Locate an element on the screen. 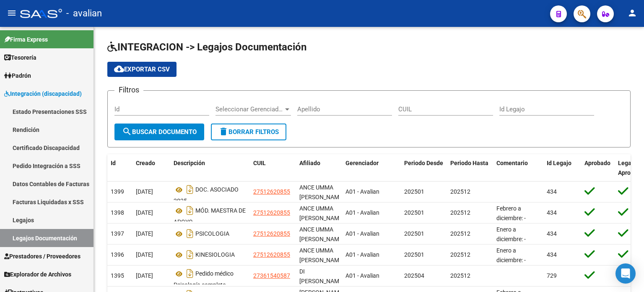  span: Aprobado is located at coordinates (597, 163).